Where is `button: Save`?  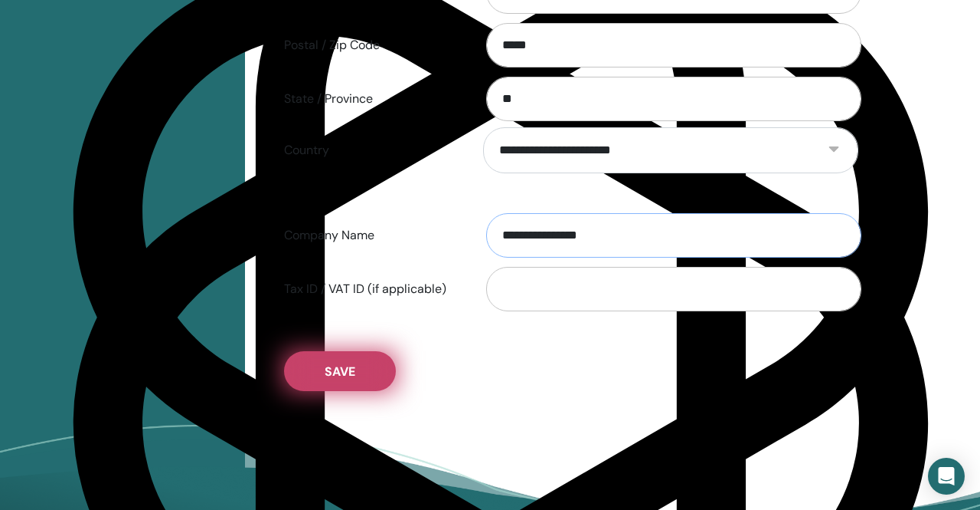 button: Save is located at coordinates (340, 371).